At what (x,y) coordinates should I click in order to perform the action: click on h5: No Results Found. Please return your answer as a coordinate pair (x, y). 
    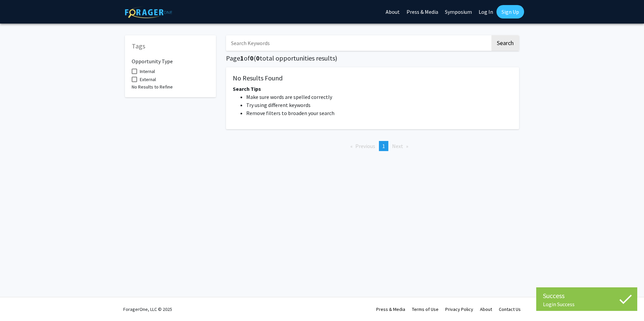
    Looking at the image, I should click on (372, 79).